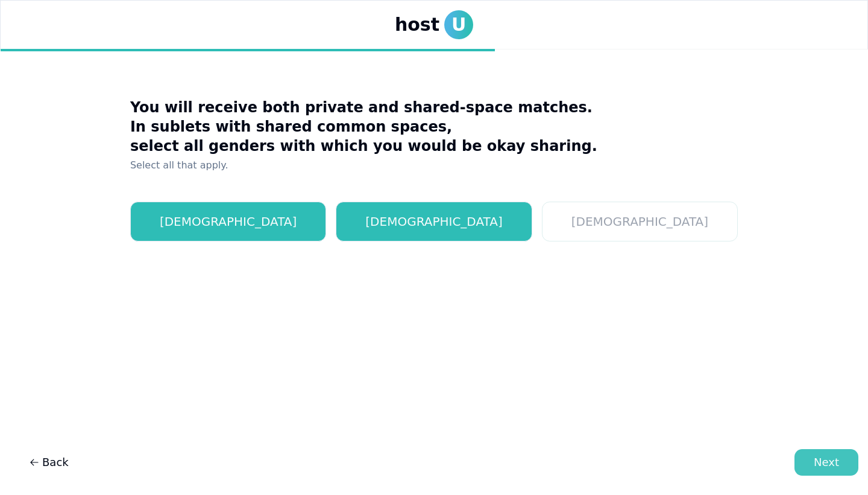  What do you see at coordinates (434, 25) in the screenshot?
I see `a: hostU` at bounding box center [434, 25].